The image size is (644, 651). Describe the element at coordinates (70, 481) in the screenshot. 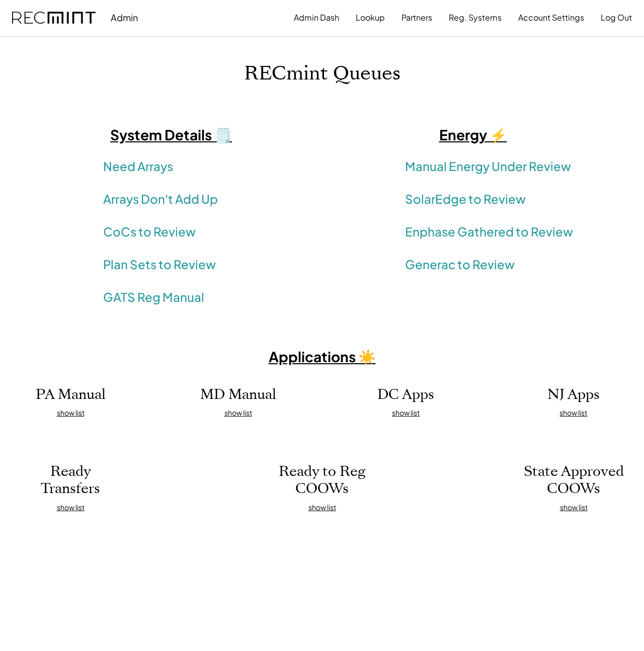

I see `h2: Ready Transfers` at that location.